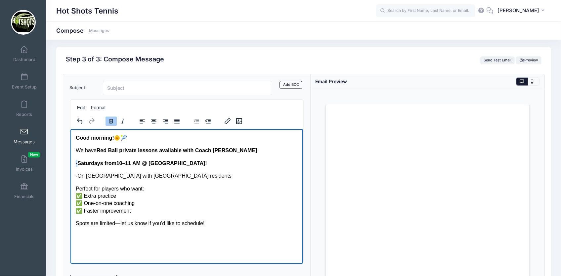 The height and width of the screenshot is (276, 561). I want to click on div: formatting, so click(117, 121).